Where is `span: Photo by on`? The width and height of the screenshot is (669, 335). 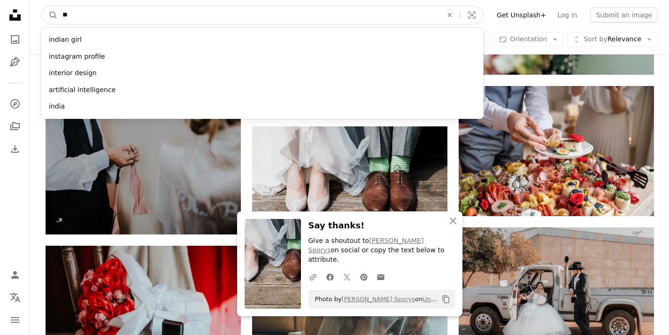
span: Photo by on is located at coordinates (374, 299).